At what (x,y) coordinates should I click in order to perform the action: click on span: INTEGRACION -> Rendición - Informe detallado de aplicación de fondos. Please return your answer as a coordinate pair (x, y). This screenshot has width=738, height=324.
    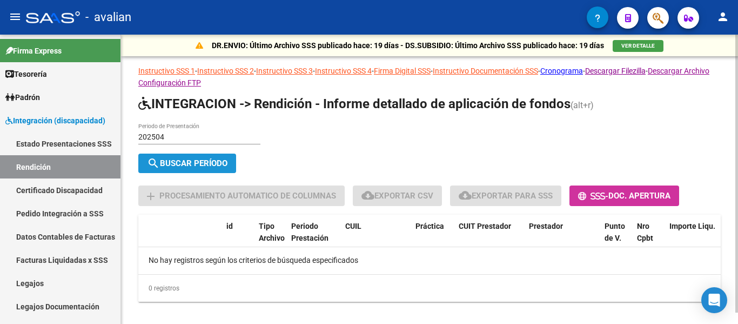
    Looking at the image, I should click on (355, 104).